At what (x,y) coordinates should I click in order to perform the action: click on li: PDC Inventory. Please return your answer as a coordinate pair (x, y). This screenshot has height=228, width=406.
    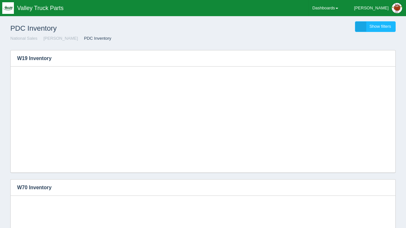
    Looking at the image, I should click on (95, 38).